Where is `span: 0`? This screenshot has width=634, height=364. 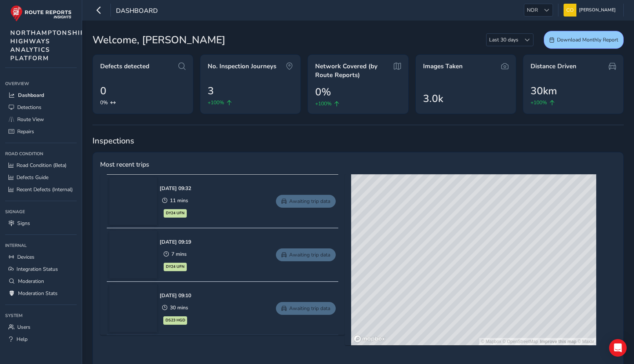
span: 0 is located at coordinates (103, 91).